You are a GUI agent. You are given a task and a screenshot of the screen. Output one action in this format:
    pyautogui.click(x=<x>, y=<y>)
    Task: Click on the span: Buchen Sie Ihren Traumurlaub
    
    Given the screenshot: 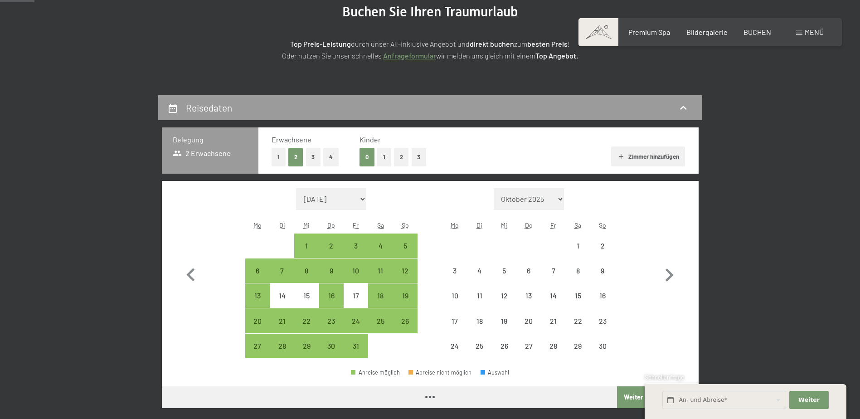 What is the action you would take?
    pyautogui.click(x=430, y=11)
    